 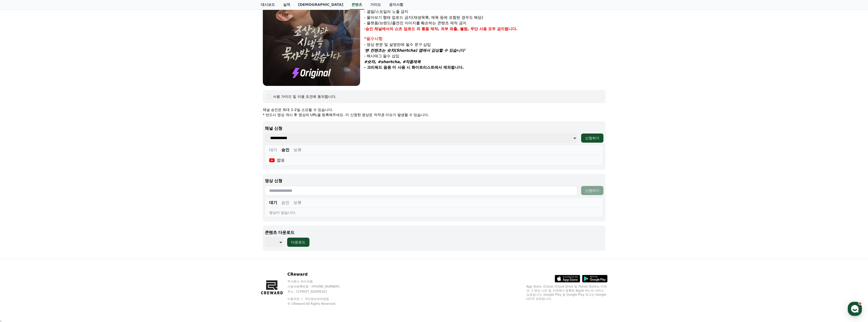 What do you see at coordinates (485, 39) in the screenshot?
I see `div: *필수사항` at bounding box center [485, 39].